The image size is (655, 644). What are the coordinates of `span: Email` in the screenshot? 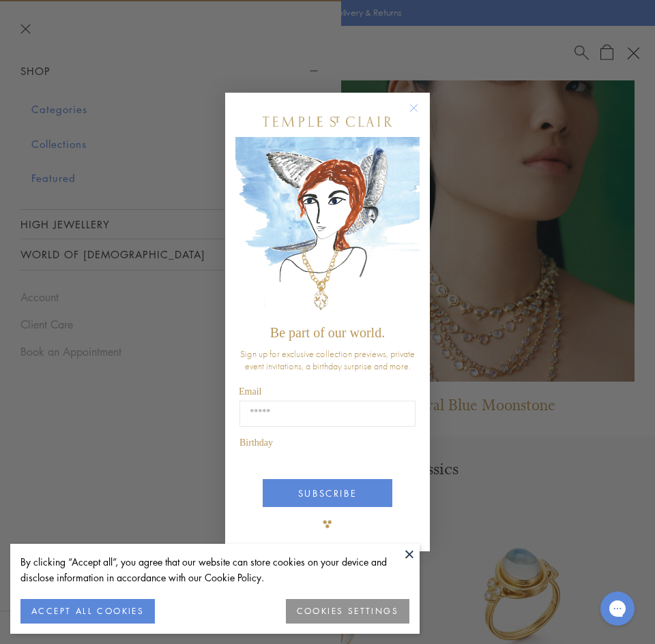 It's located at (250, 391).